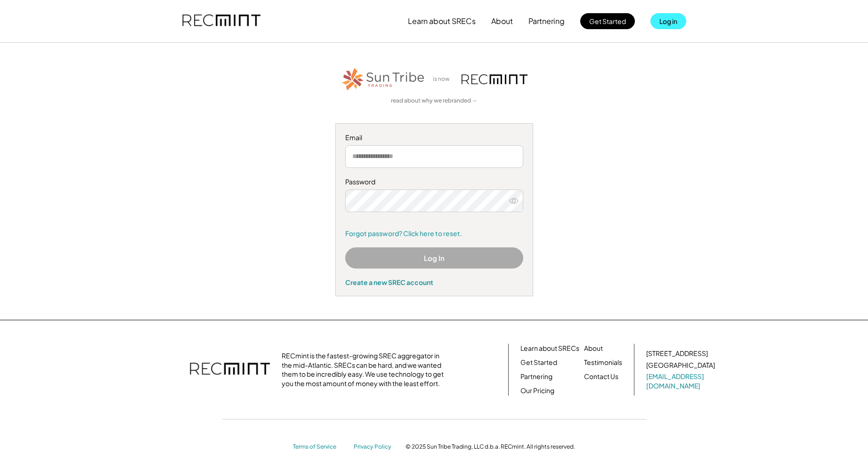 Image resolution: width=868 pixels, height=451 pixels. I want to click on div: Create a new SREC account, so click(434, 282).